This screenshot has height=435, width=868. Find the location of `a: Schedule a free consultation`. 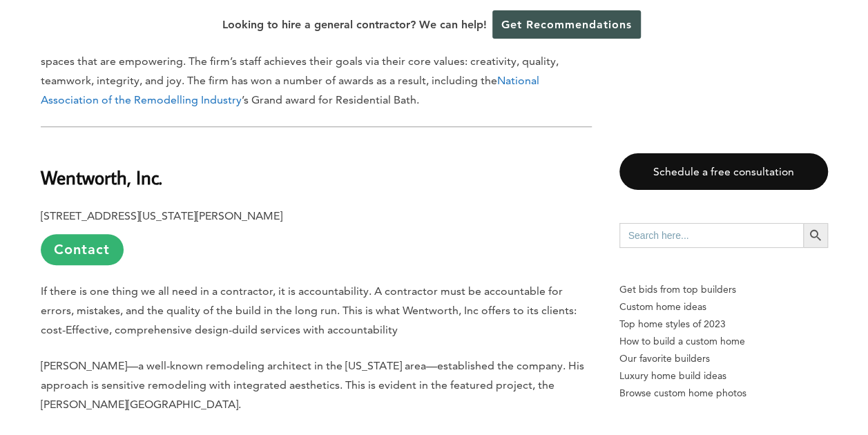

a: Schedule a free consultation is located at coordinates (723, 171).